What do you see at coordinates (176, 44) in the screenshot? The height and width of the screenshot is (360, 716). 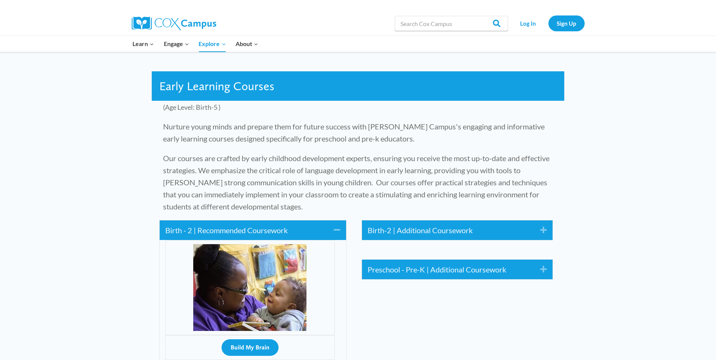 I see `button: Child menu of Engage` at bounding box center [176, 44].